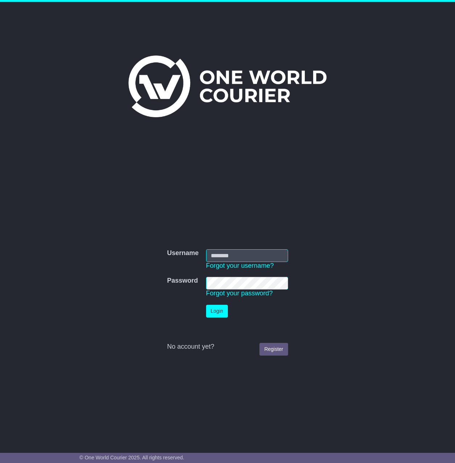 Image resolution: width=455 pixels, height=463 pixels. I want to click on span: © One World Courier 2025. All rights reserved., so click(132, 457).